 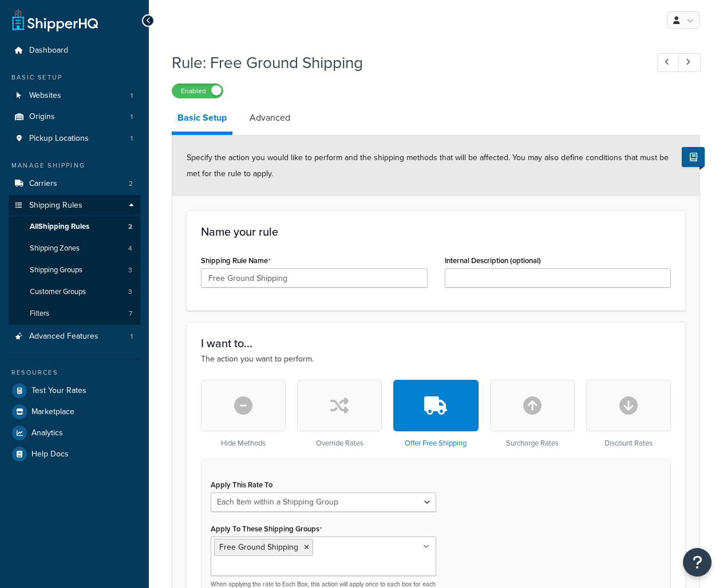 What do you see at coordinates (75, 391) in the screenshot?
I see `li: Test Your Rates` at bounding box center [75, 391].